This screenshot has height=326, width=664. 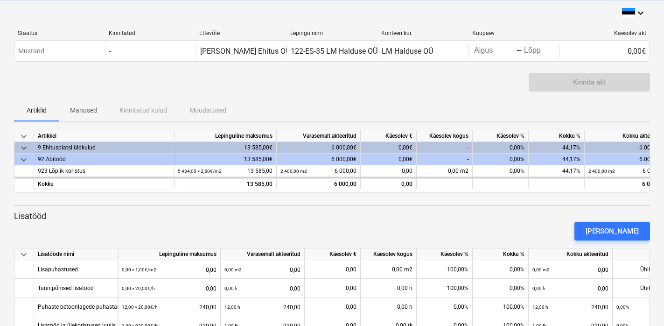 What do you see at coordinates (58, 269) in the screenshot?
I see `div: Lisapuhastused` at bounding box center [58, 269].